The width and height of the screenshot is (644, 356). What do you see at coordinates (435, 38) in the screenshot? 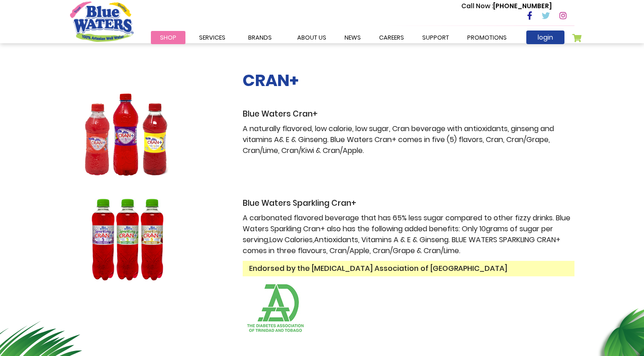
I see `a: support` at bounding box center [435, 38].